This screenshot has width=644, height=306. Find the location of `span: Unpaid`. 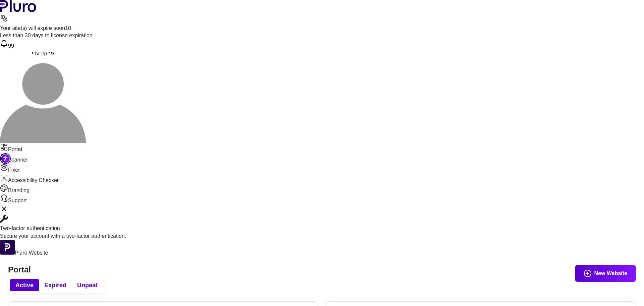

span: Unpaid is located at coordinates (87, 285).